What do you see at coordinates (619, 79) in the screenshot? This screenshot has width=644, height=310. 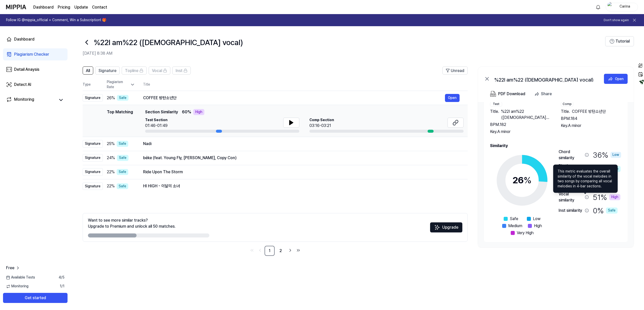 I see `div: Open` at bounding box center [619, 79].